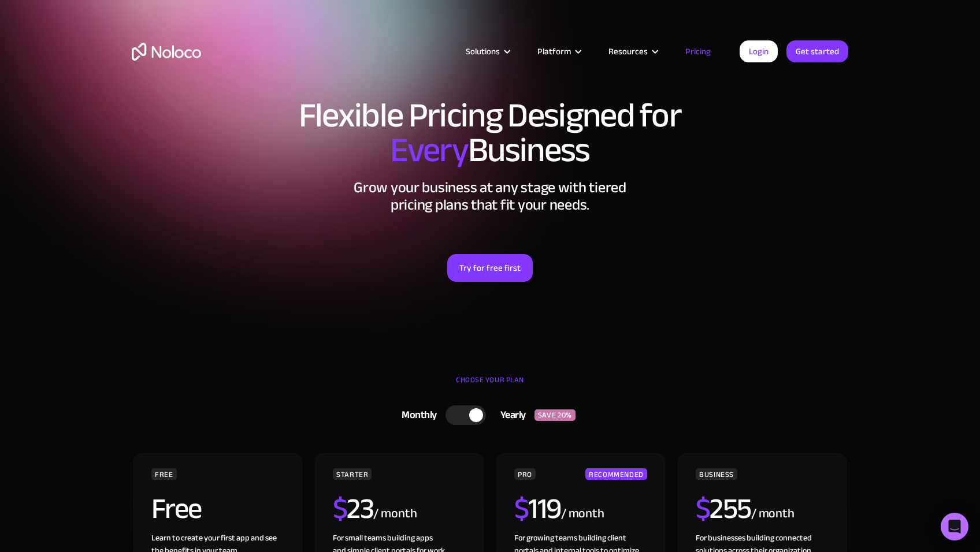  I want to click on h2: Free, so click(176, 508).